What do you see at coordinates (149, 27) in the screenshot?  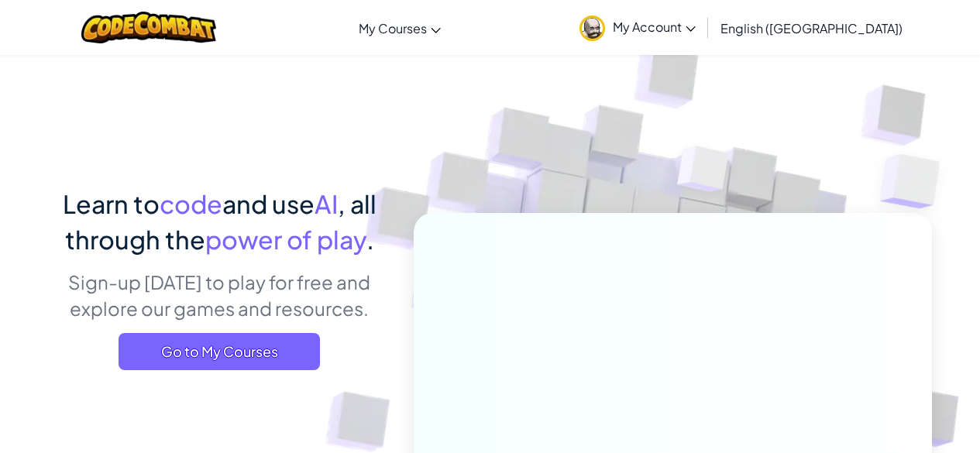 I see `img: CodeCombat logo` at bounding box center [149, 27].